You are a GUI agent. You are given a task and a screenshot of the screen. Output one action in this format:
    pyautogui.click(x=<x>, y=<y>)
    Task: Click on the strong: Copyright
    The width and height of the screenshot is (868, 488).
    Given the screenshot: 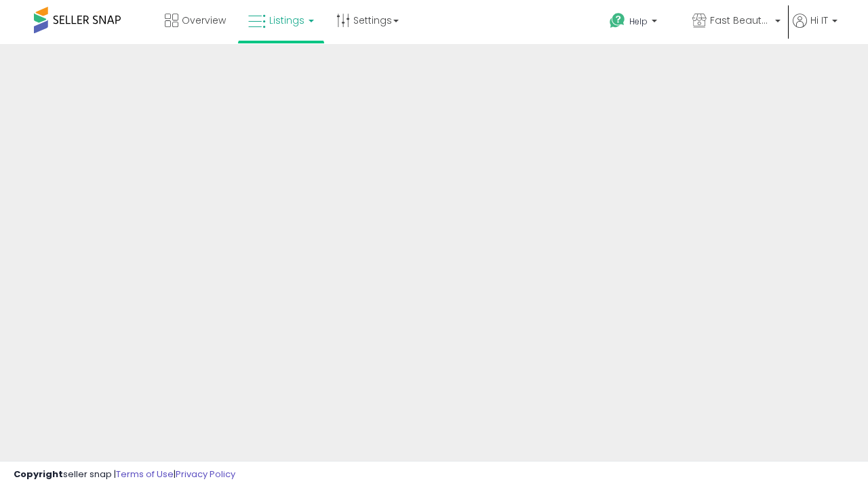 What is the action you would take?
    pyautogui.click(x=38, y=474)
    